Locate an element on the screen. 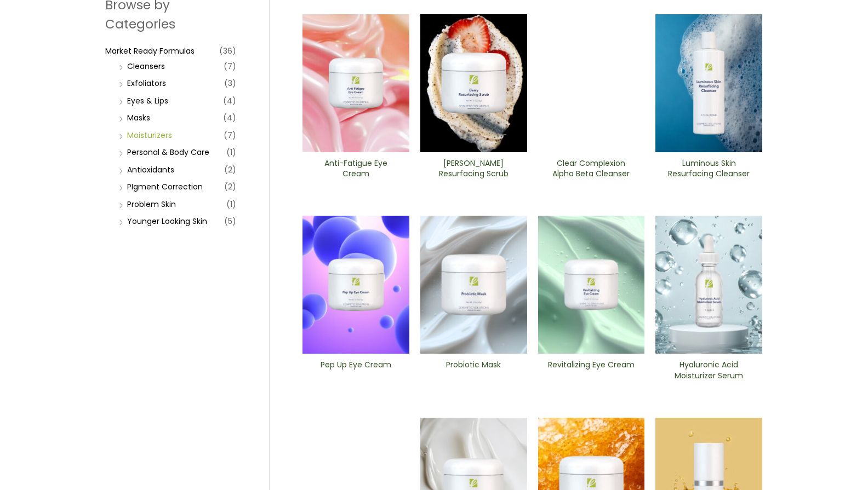 This screenshot has width=868, height=490. img: Pep Up Eye Cream is located at coordinates (356, 285).